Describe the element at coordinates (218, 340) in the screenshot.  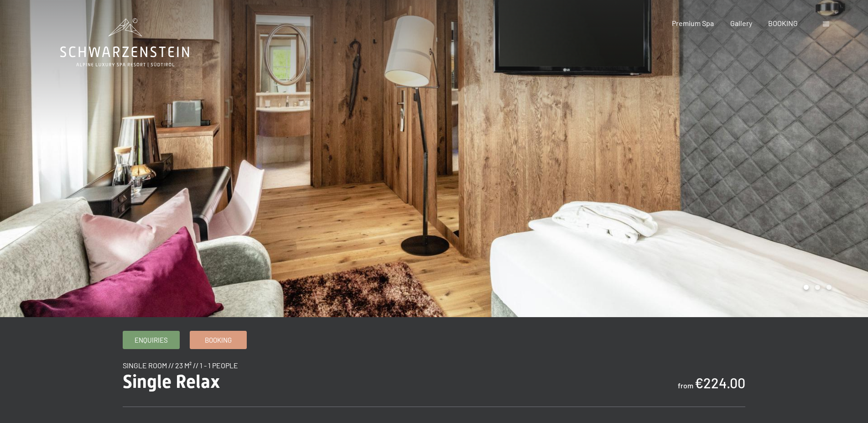
I see `span: Booking` at that location.